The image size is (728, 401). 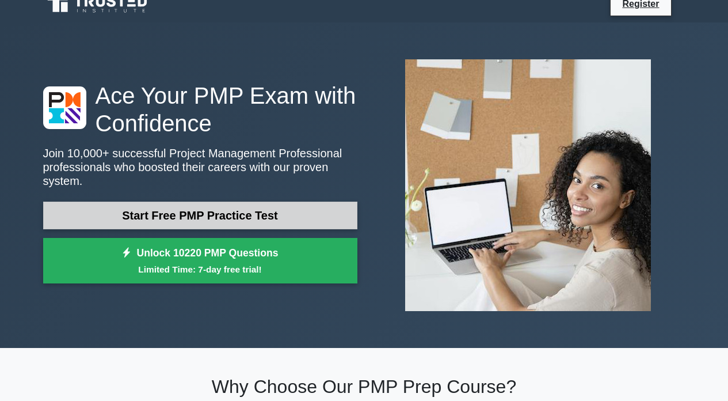 What do you see at coordinates (200, 109) in the screenshot?
I see `h1: Ace Your PMP Exam with Confidence` at bounding box center [200, 109].